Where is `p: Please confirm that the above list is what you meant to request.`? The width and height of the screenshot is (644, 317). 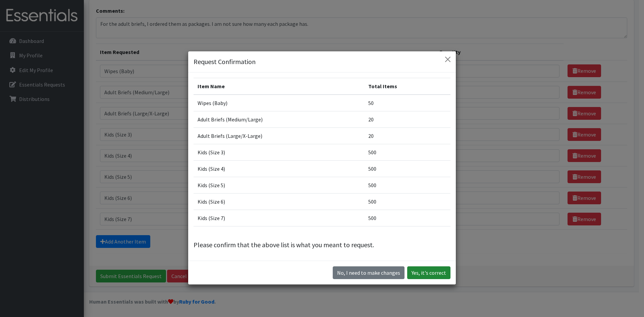
p: Please confirm that the above list is what you meant to request. is located at coordinates (322, 245).